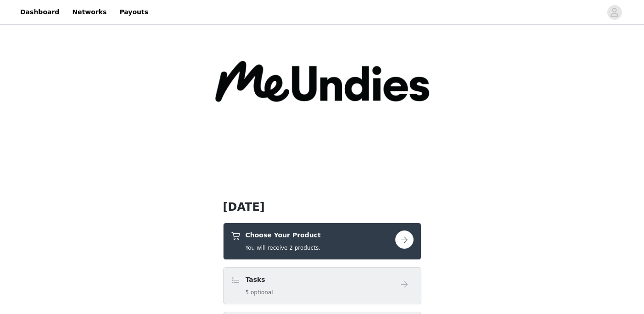 Image resolution: width=644 pixels, height=314 pixels. I want to click on h5: 5 optional, so click(259, 293).